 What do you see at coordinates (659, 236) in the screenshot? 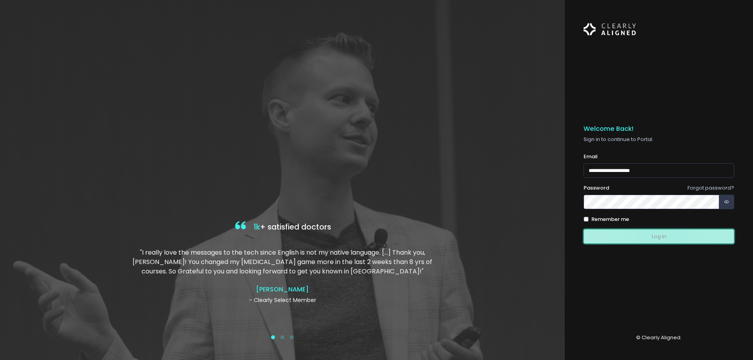
I see `button: Log In` at bounding box center [659, 236].